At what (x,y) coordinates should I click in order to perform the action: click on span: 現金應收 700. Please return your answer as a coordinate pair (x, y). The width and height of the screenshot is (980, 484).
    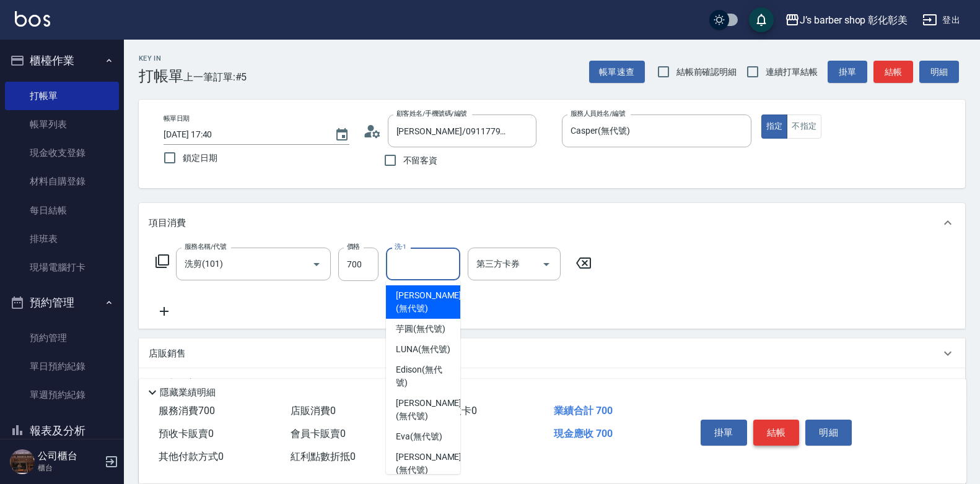
    Looking at the image, I should click on (583, 433).